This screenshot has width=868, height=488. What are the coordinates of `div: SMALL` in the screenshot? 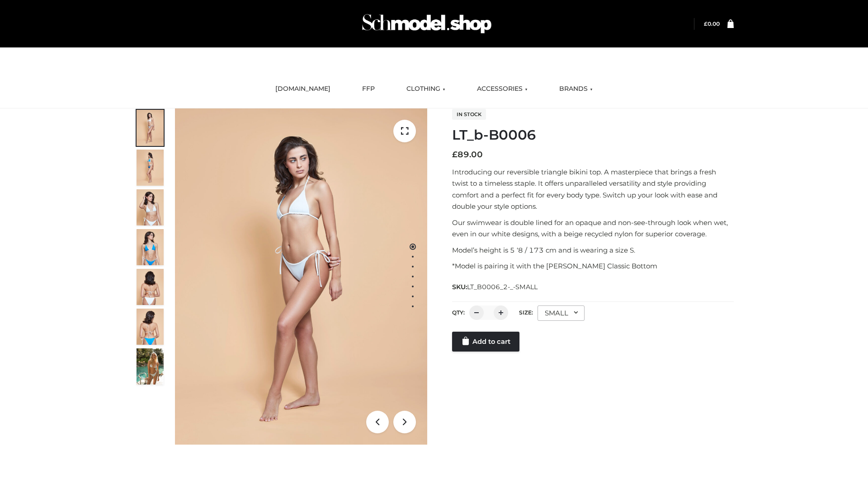 It's located at (561, 314).